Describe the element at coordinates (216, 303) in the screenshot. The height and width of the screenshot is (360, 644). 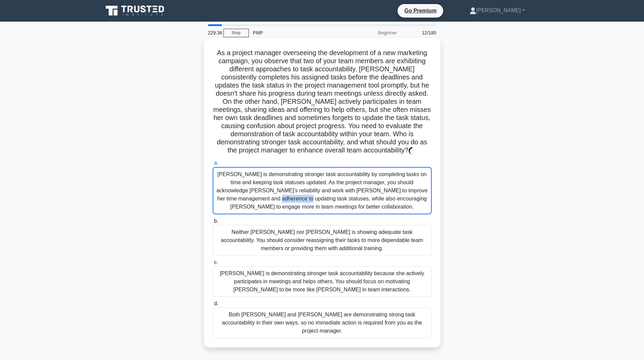
I see `span: d.` at that location.